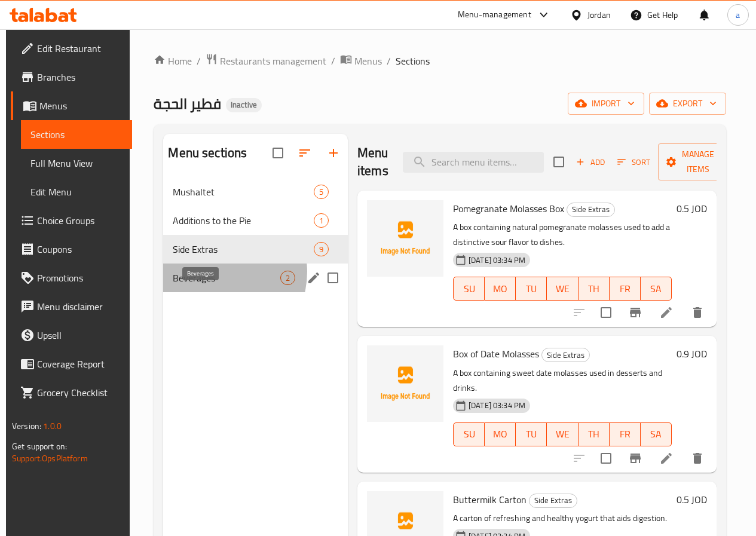 The width and height of the screenshot is (756, 536). Describe the element at coordinates (473, 162) in the screenshot. I see `input: search` at that location.